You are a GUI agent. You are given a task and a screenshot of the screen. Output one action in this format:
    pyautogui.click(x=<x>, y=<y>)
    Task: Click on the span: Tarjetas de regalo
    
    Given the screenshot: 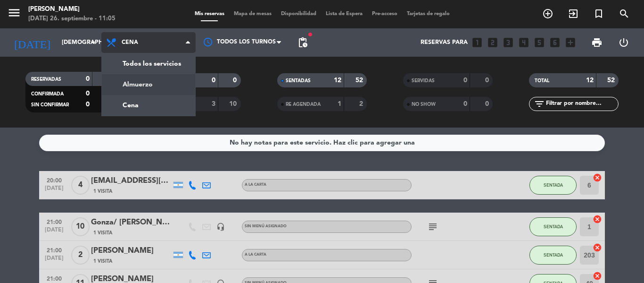 What is the action you would take?
    pyautogui.click(x=428, y=13)
    